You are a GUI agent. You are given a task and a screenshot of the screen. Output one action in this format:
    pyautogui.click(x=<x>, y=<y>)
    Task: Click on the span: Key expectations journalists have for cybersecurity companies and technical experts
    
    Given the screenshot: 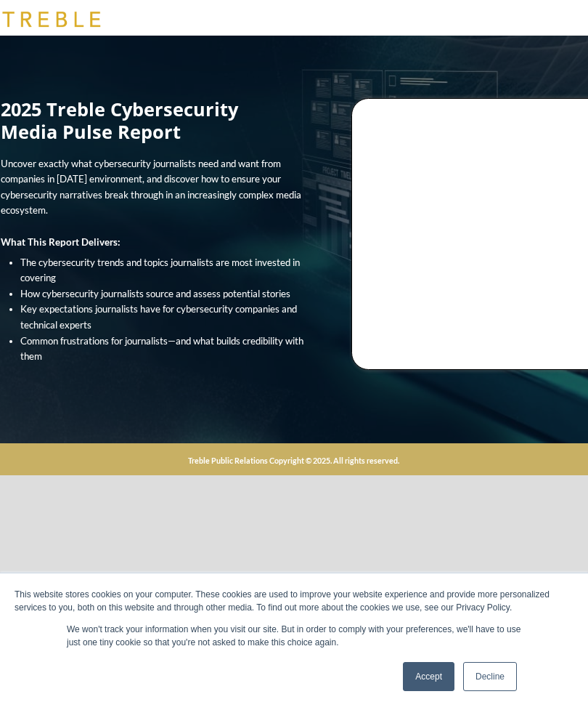 What is the action you would take?
    pyautogui.click(x=159, y=317)
    